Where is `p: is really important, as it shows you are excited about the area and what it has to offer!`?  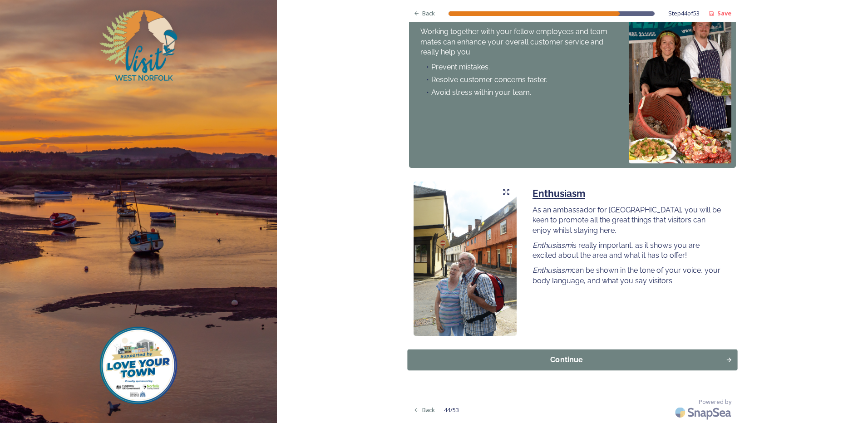
p: is really important, as it shows you are excited about the area and what it has to offer! is located at coordinates (628, 250).